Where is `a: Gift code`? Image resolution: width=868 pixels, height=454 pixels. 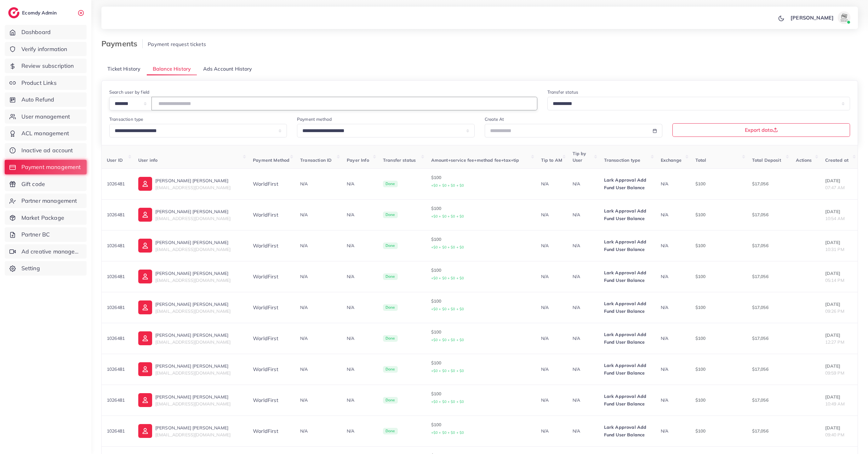 a: Gift code is located at coordinates (45, 184).